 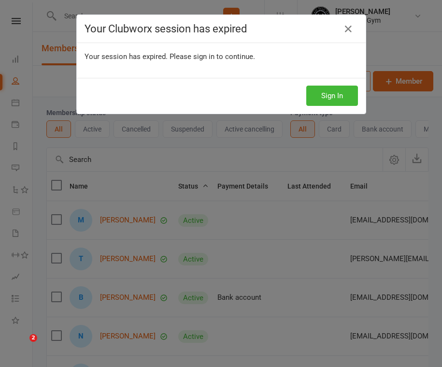 I want to click on span: 2, so click(x=33, y=338).